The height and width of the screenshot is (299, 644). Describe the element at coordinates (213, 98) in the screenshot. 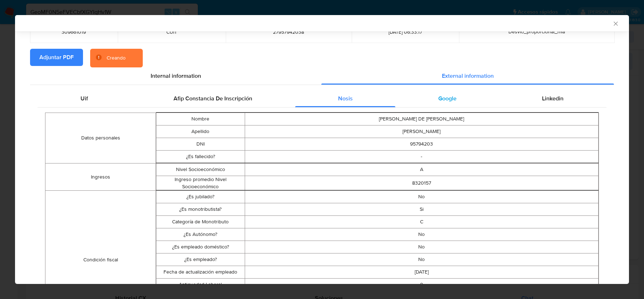

I see `span: Afip Constancia De Inscripción` at that location.